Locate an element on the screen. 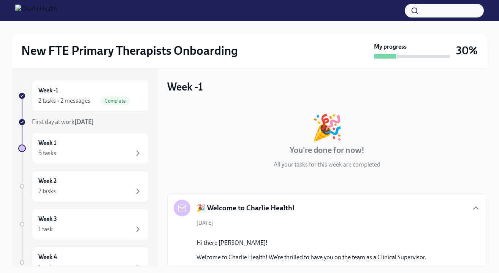 The height and width of the screenshot is (273, 499). div: 2 tasks • 2 messages is located at coordinates (64, 101).